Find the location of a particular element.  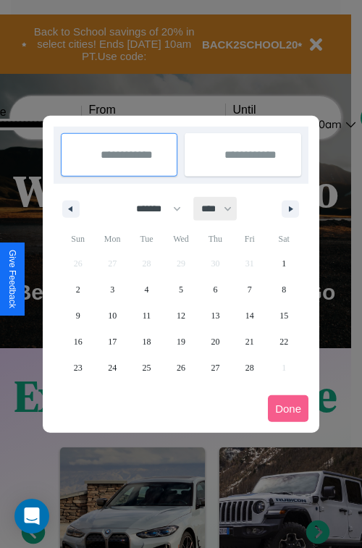

button: 24 is located at coordinates (111, 368).